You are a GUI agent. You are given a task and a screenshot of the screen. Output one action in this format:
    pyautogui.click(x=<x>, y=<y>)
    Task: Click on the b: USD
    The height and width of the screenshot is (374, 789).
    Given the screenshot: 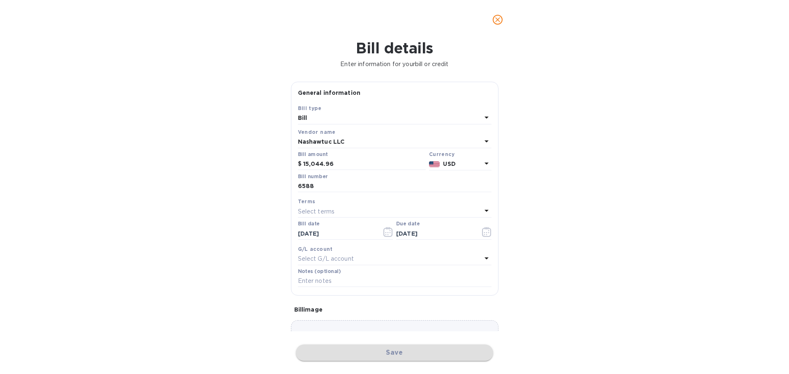 What is the action you would take?
    pyautogui.click(x=449, y=164)
    